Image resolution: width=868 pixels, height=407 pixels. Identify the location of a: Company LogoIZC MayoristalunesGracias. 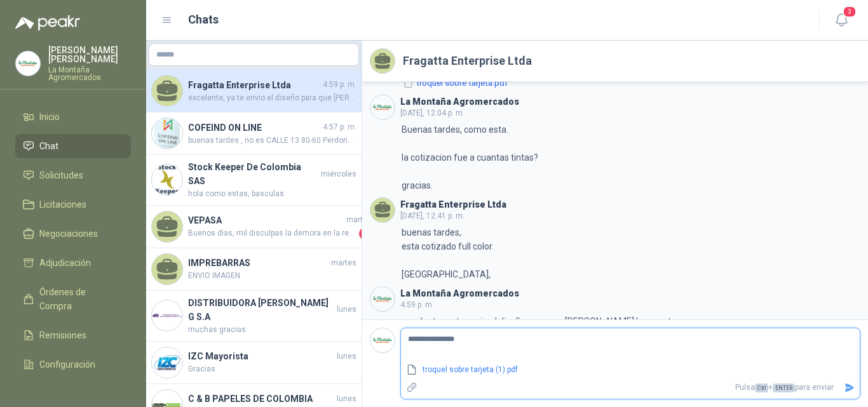
(253, 363).